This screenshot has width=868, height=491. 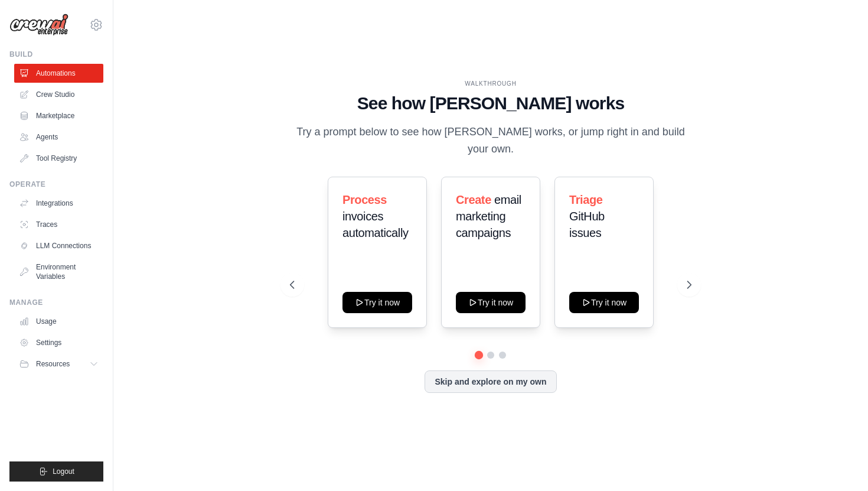 What do you see at coordinates (58, 137) in the screenshot?
I see `a: Agents` at bounding box center [58, 137].